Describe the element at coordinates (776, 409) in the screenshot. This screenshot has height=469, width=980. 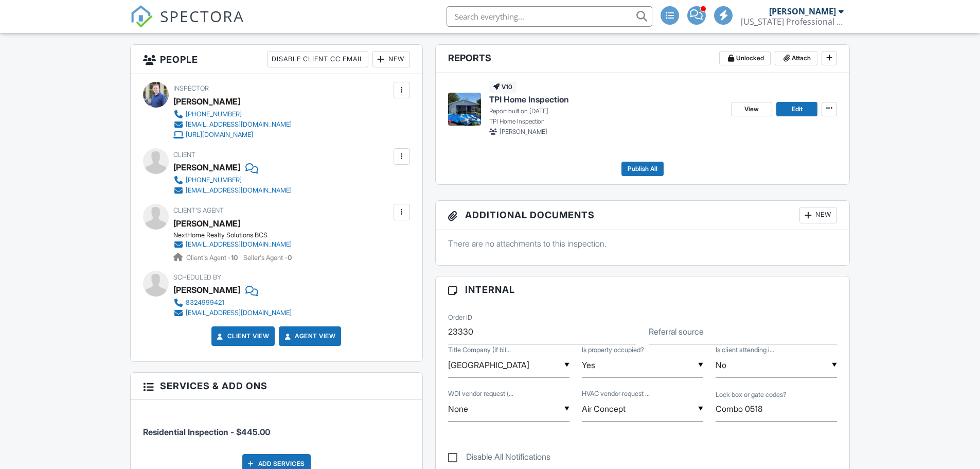
I see `input: Lock box or gate codes?` at that location.